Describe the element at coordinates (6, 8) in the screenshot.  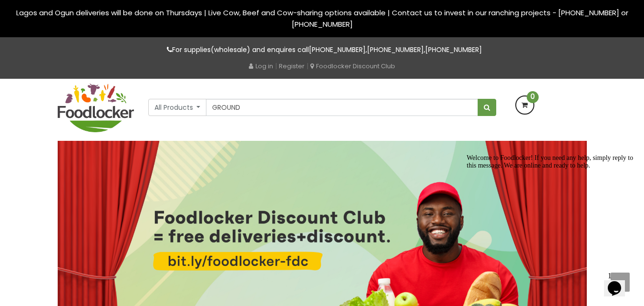
I see `span: 1` at that location.